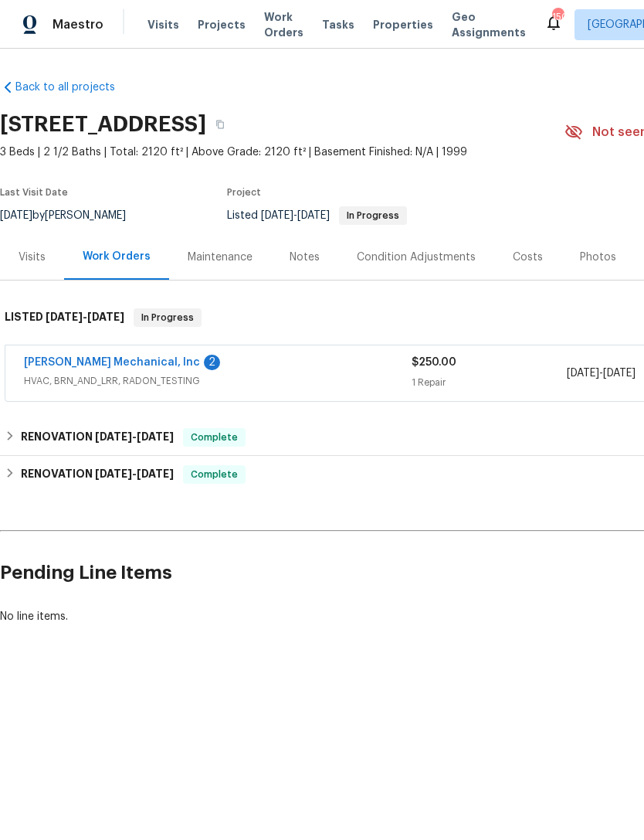 The height and width of the screenshot is (840, 644). I want to click on h6: LISTED, so click(64, 317).